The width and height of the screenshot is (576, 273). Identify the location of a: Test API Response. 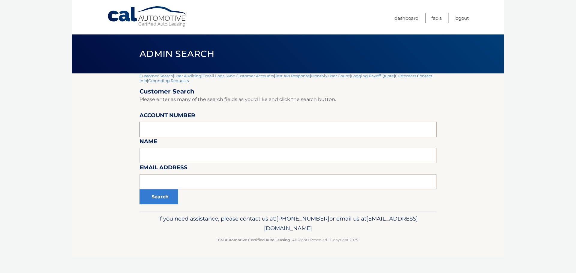
(293, 76).